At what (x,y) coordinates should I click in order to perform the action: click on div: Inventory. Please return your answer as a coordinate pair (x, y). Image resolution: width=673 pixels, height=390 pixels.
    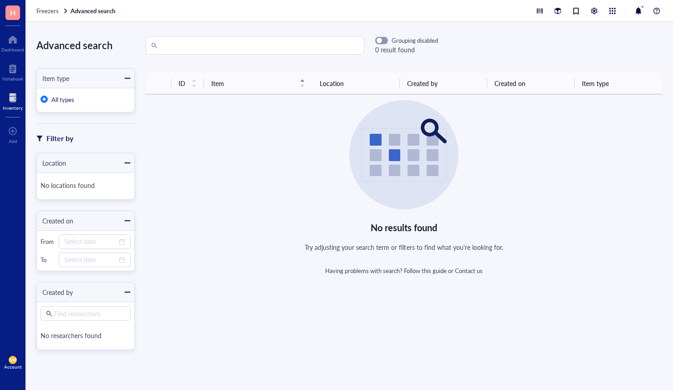
    Looking at the image, I should click on (13, 108).